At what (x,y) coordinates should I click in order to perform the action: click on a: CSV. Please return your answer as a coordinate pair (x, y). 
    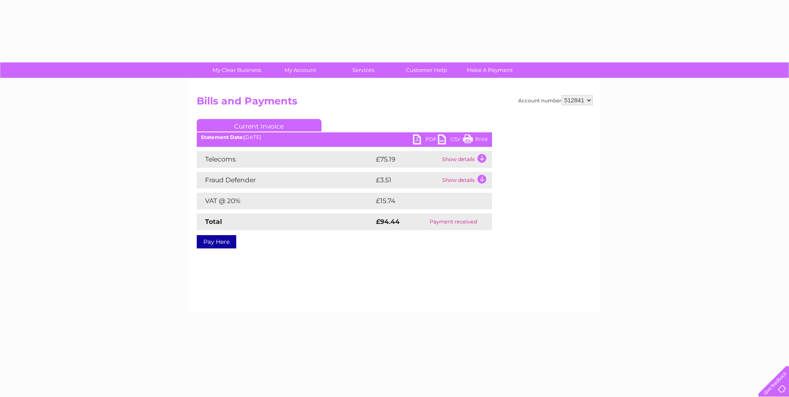
    Looking at the image, I should click on (450, 140).